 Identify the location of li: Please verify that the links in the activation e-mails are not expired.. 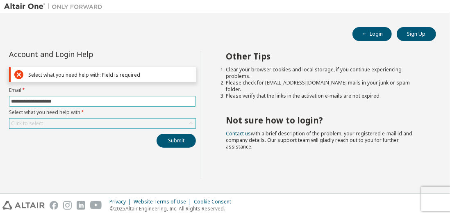
(323, 96).